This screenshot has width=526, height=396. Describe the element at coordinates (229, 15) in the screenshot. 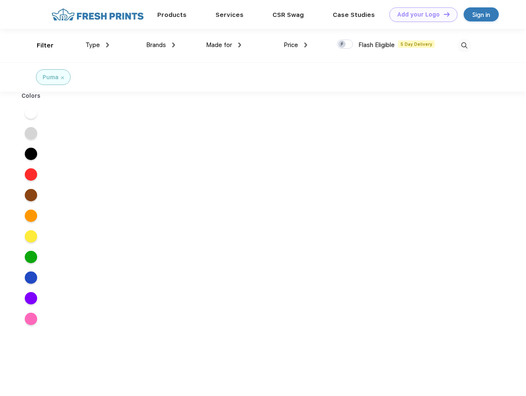

I see `a: Services` at that location.